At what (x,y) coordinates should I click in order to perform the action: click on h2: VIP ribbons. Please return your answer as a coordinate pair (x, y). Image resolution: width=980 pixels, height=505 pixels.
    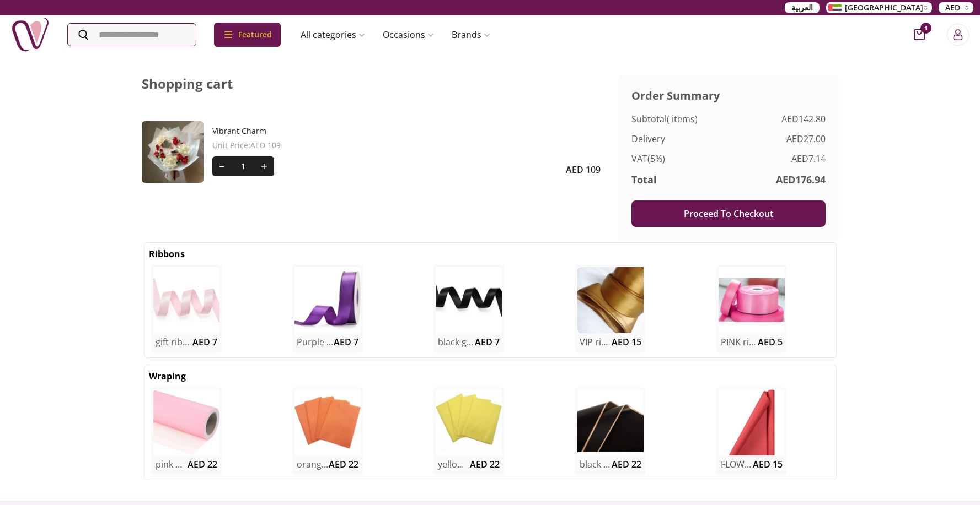
    Looking at the image, I should click on (595, 342).